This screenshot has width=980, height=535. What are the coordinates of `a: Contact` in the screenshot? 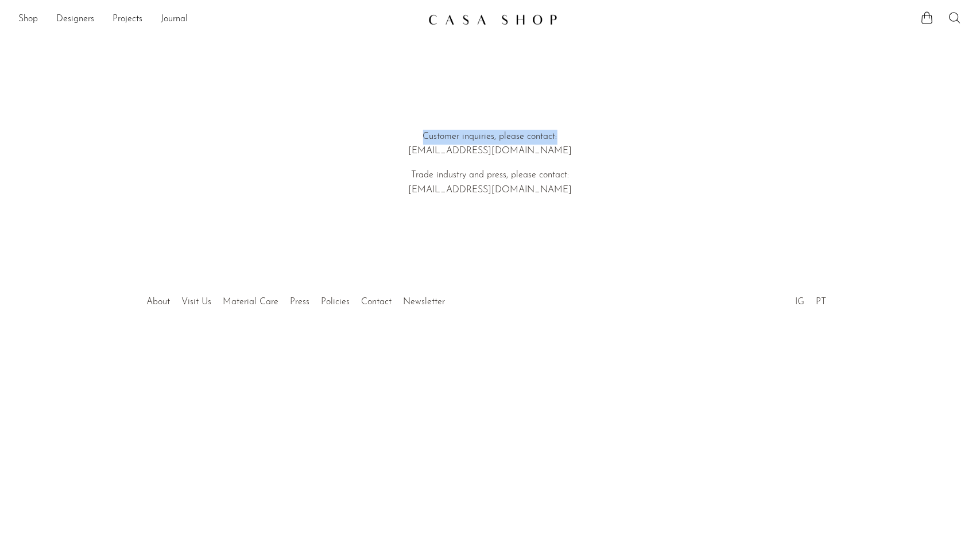 It's located at (377, 302).